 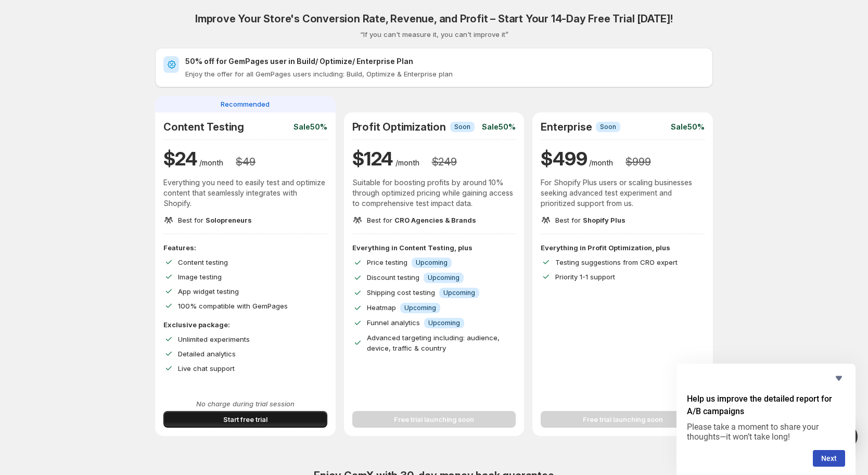 What do you see at coordinates (245, 325) in the screenshot?
I see `p: Exclusive package:` at bounding box center [245, 325].